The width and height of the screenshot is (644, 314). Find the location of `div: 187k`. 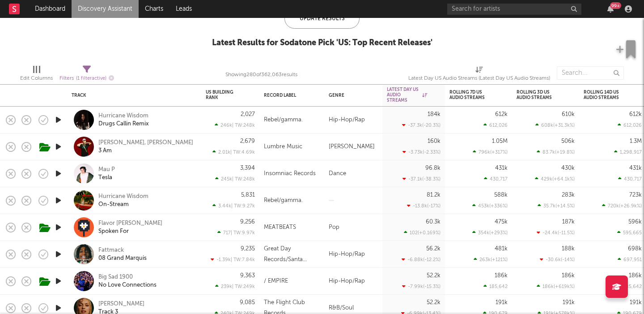

div: 187k is located at coordinates (568, 222).